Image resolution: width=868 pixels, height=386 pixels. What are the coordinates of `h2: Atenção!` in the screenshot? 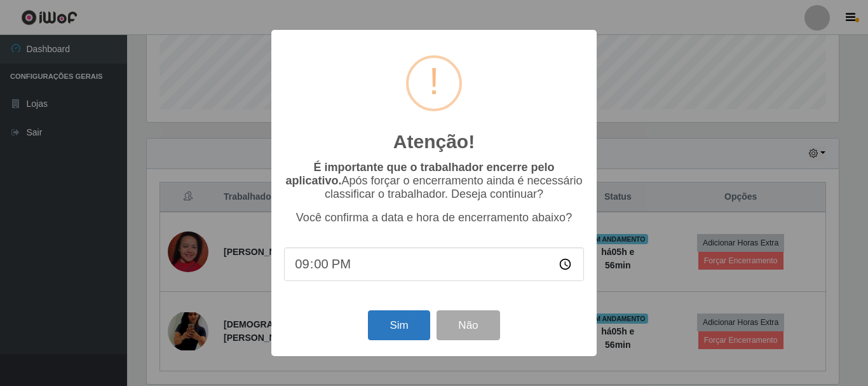 It's located at (434, 142).